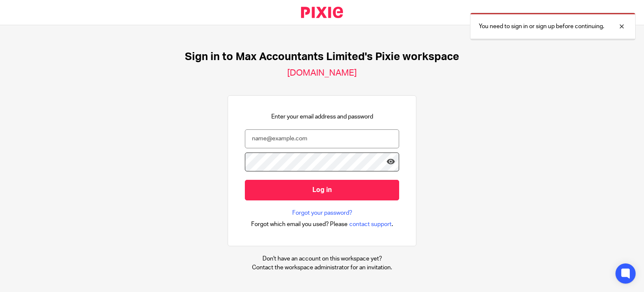  I want to click on p: You need to sign in or sign up before continuing., so click(541, 26).